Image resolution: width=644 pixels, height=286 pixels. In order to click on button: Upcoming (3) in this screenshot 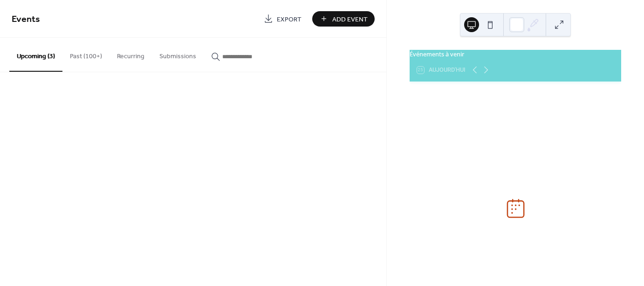, I will do `click(36, 54)`.